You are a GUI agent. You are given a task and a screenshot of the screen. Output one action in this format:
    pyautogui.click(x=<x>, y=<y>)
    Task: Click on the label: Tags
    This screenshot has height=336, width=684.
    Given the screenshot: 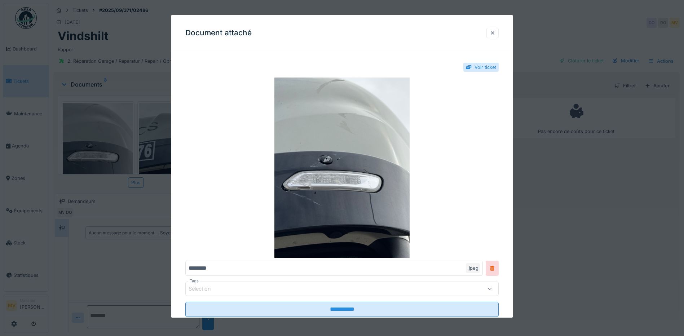 What is the action you would take?
    pyautogui.click(x=194, y=281)
    